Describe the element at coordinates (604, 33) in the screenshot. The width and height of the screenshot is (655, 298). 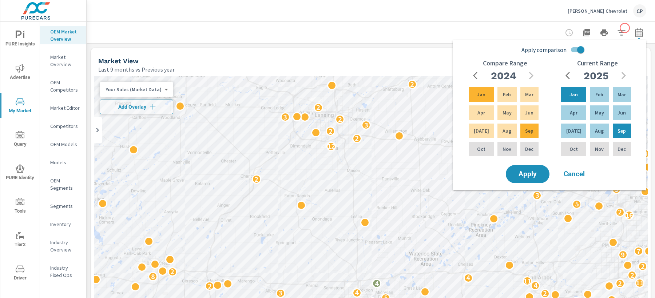
I see `button: Print Report` at that location.